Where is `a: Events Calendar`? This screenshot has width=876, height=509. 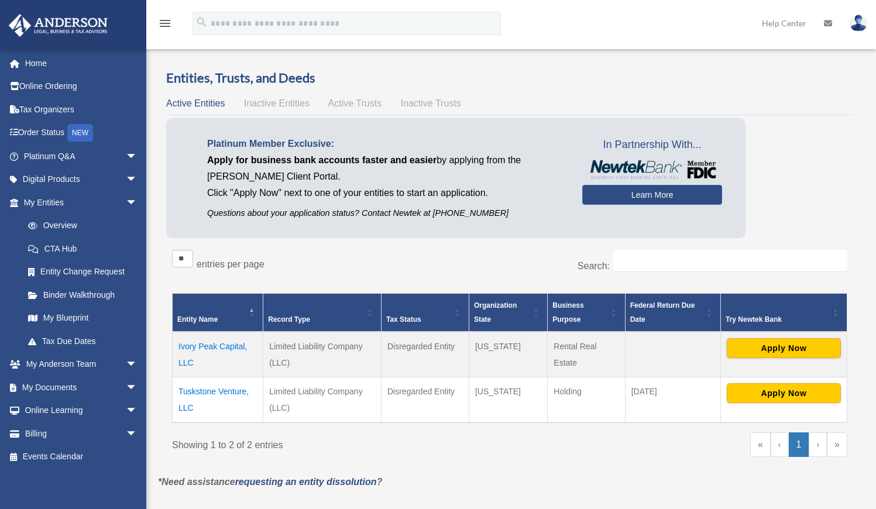 a: Events Calendar is located at coordinates (81, 457).